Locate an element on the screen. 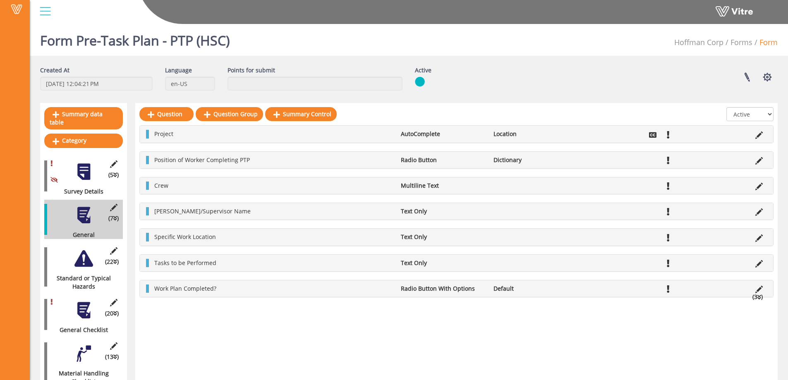 This screenshot has width=788, height=380. li: Multiline Text is located at coordinates (443, 186).